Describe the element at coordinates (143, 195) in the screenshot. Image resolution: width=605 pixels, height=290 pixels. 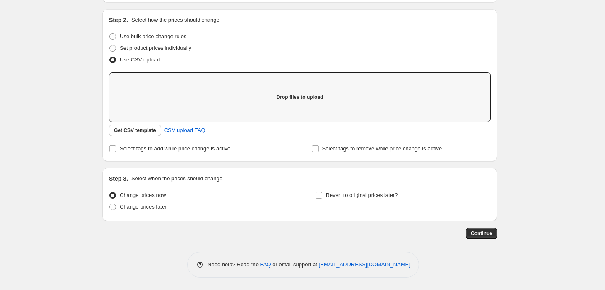
I see `span: Change prices now` at that location.